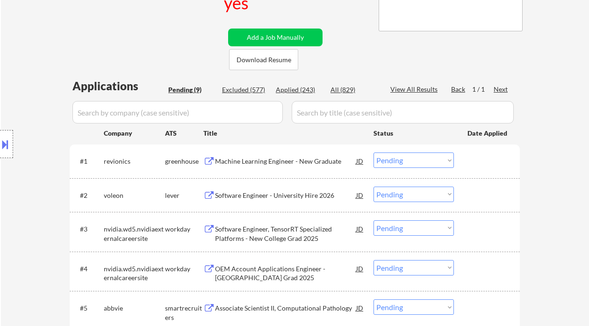 This screenshot has width=589, height=326. What do you see at coordinates (184, 133) in the screenshot?
I see `div: ATS` at bounding box center [184, 133].